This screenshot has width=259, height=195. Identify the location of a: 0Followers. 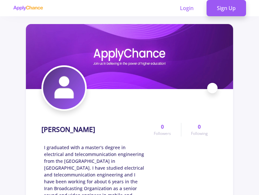
(162, 129).